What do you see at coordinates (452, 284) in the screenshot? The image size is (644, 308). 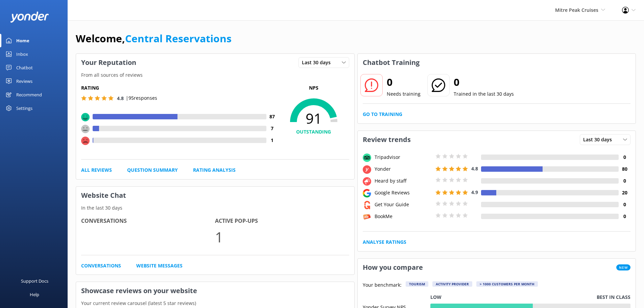 I see `div: Activity Provider` at bounding box center [452, 284].